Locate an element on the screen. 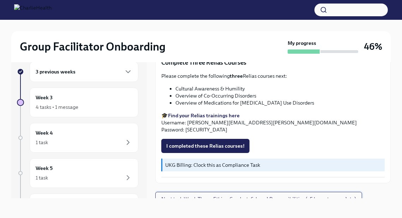 This screenshot has height=218, width=402. a: Week 34 tasks • 1 message is located at coordinates (78, 102).